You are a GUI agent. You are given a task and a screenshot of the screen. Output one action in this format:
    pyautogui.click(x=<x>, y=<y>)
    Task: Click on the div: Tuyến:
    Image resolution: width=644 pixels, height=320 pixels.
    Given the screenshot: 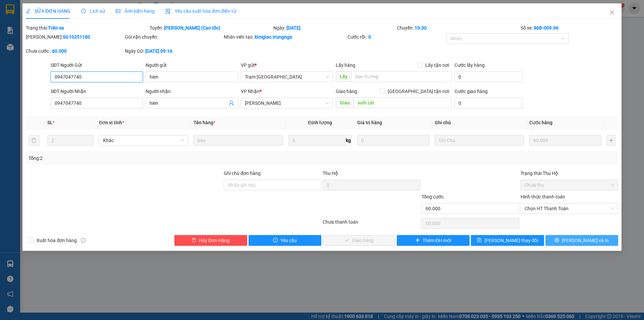 What is the action you would take?
    pyautogui.click(x=211, y=28)
    